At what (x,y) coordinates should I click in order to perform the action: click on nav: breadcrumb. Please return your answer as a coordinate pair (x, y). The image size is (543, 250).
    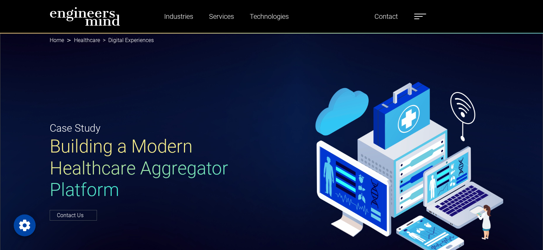
    Looking at the image, I should click on (271, 40).